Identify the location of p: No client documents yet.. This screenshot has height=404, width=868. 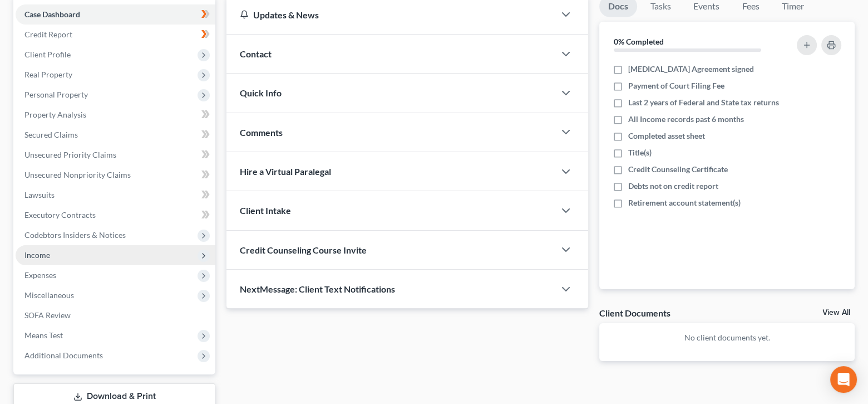
(727, 337).